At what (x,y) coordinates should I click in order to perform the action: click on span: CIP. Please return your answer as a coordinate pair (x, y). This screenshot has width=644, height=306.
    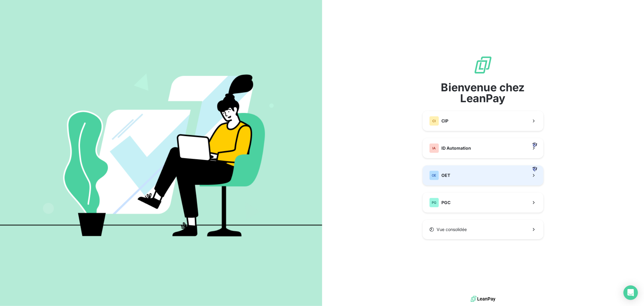
    Looking at the image, I should click on (444, 121).